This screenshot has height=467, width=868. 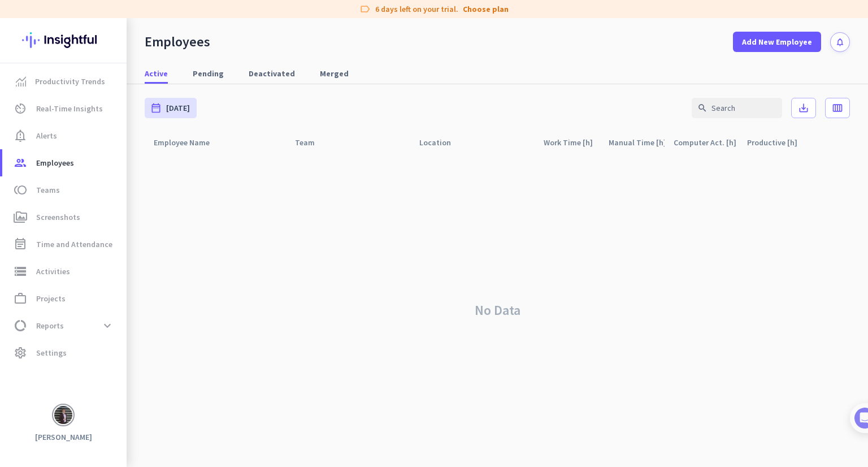 I want to click on i: settings, so click(x=20, y=353).